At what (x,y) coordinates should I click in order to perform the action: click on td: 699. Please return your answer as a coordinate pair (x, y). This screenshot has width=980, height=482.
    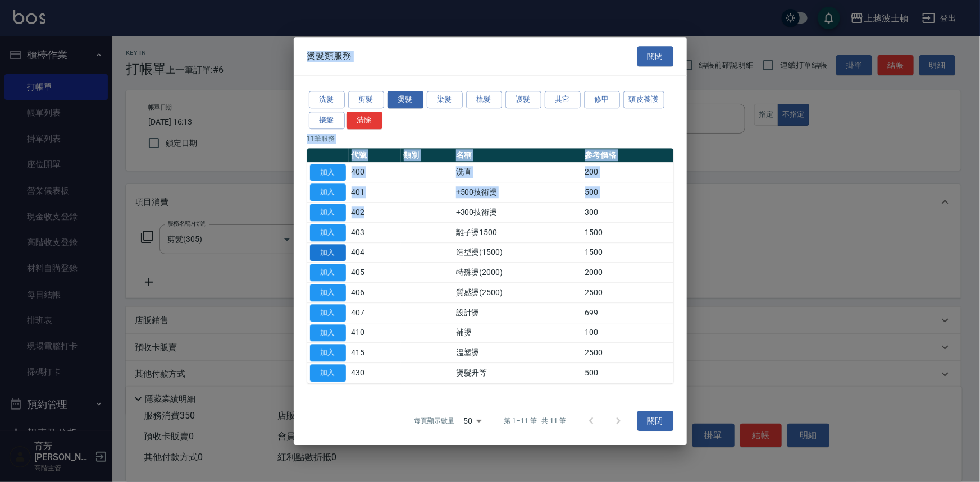
    Looking at the image, I should click on (628, 313).